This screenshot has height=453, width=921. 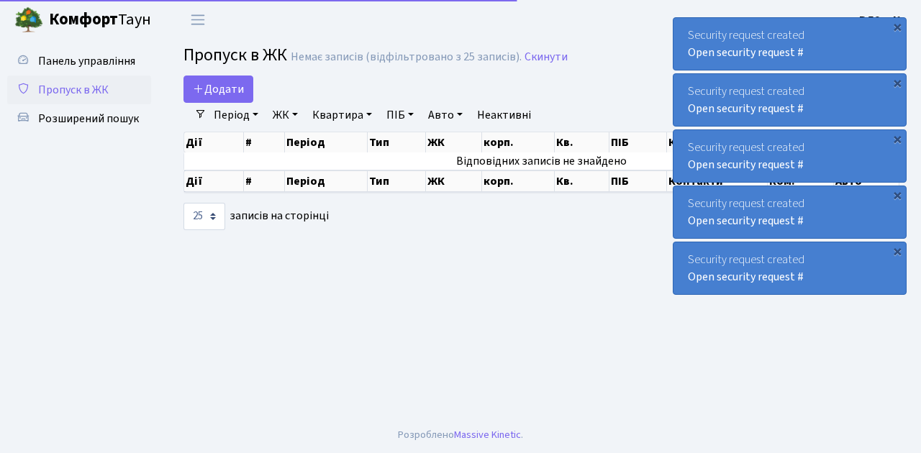 What do you see at coordinates (504, 115) in the screenshot?
I see `a: Неактивні` at bounding box center [504, 115].